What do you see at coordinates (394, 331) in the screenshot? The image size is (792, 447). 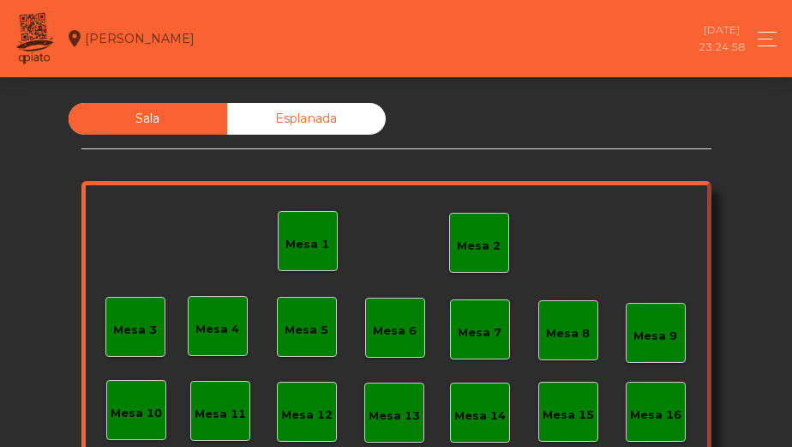 I see `div: Mesa 6` at bounding box center [394, 331].